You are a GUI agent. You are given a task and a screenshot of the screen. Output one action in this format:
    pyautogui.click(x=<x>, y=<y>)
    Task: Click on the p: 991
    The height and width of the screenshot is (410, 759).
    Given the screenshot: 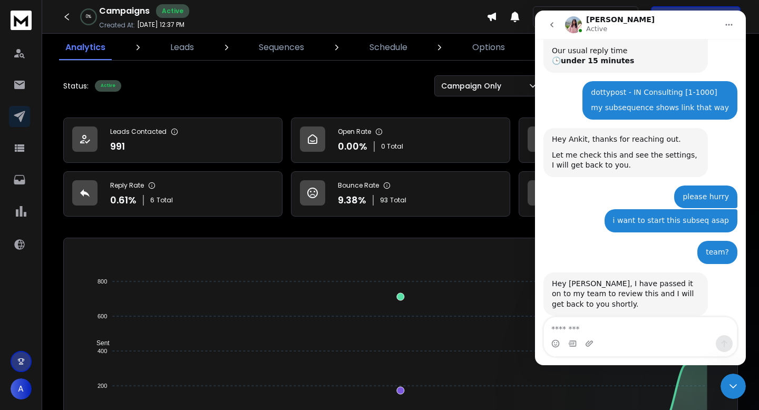 What is the action you would take?
    pyautogui.click(x=118, y=147)
    